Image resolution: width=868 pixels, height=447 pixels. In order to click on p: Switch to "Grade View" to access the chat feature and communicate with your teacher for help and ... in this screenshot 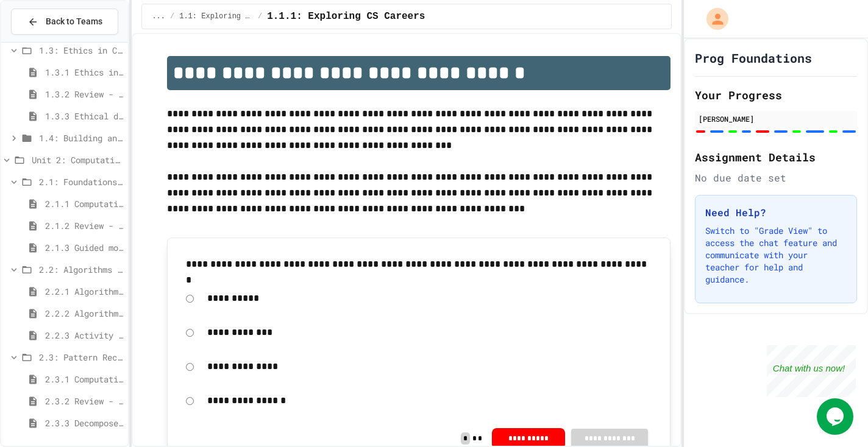, I will do `click(776, 255)`.